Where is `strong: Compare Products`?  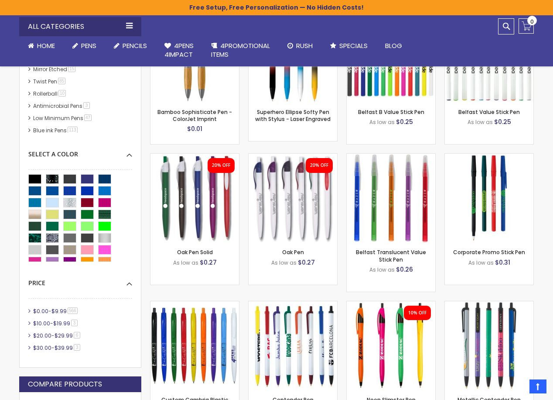
strong: Compare Products is located at coordinates (65, 384).